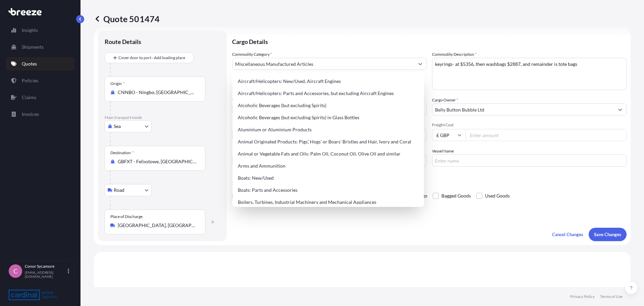  I want to click on div: Animal Originated Products: Pigs', Hogs' or Boars' Bristles and Hair, Ivory and Coral, so click(328, 142).